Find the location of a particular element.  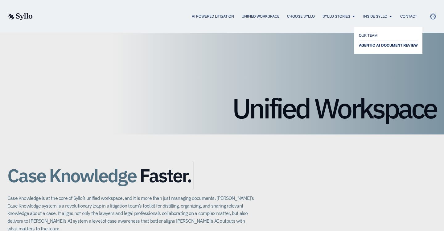

a: AGENTIC AI DOCUMENT REVIEW is located at coordinates (388, 45).